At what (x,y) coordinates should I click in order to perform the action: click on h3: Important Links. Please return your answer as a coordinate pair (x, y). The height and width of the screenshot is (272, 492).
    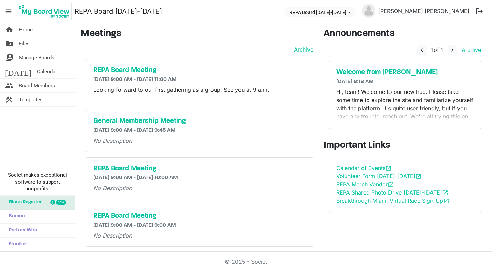
    Looking at the image, I should click on (405, 146).